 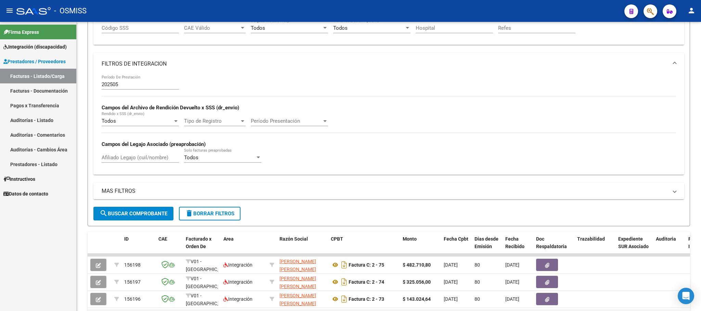 What do you see at coordinates (189, 213) in the screenshot?
I see `mat-icon: delete` at bounding box center [189, 213].